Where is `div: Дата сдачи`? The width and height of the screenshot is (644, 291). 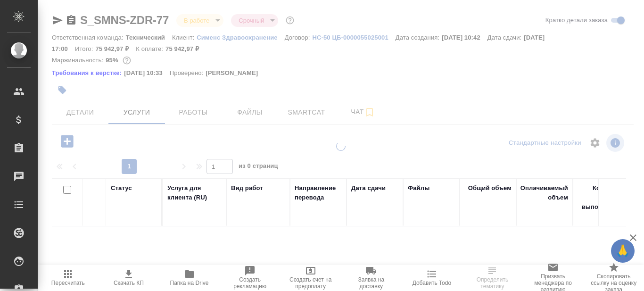
div: Дата сдачи is located at coordinates (368, 188).